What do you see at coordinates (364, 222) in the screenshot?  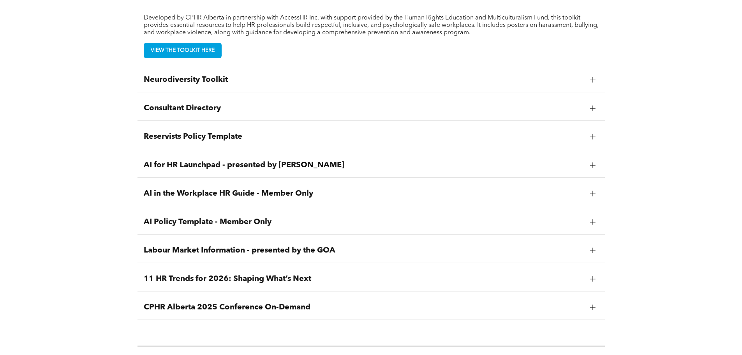 I see `span: AI Policy Template - Member Only` at bounding box center [364, 222].